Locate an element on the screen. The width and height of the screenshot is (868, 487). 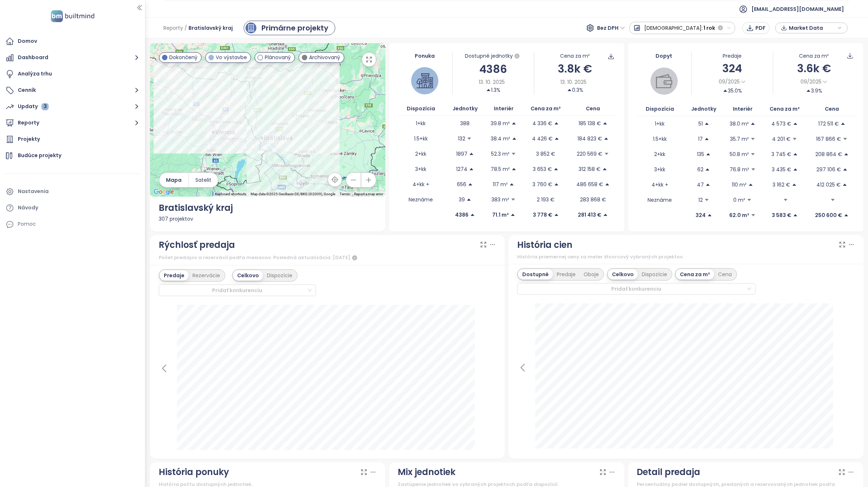
p: 39.8 m² is located at coordinates (500, 123).